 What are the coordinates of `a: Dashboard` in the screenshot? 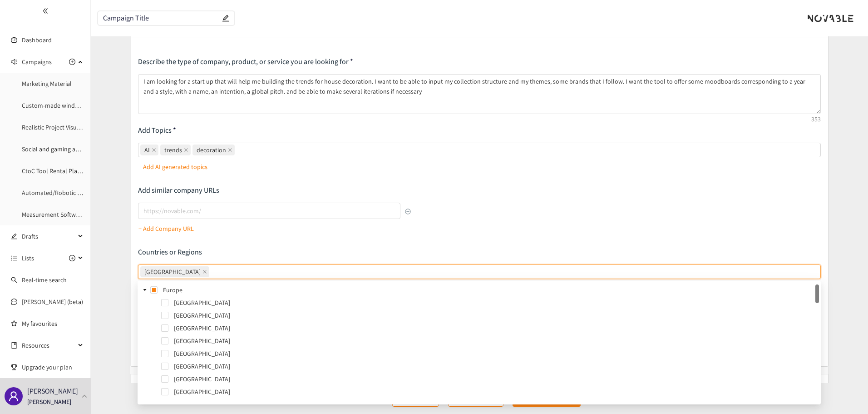 It's located at (36, 40).